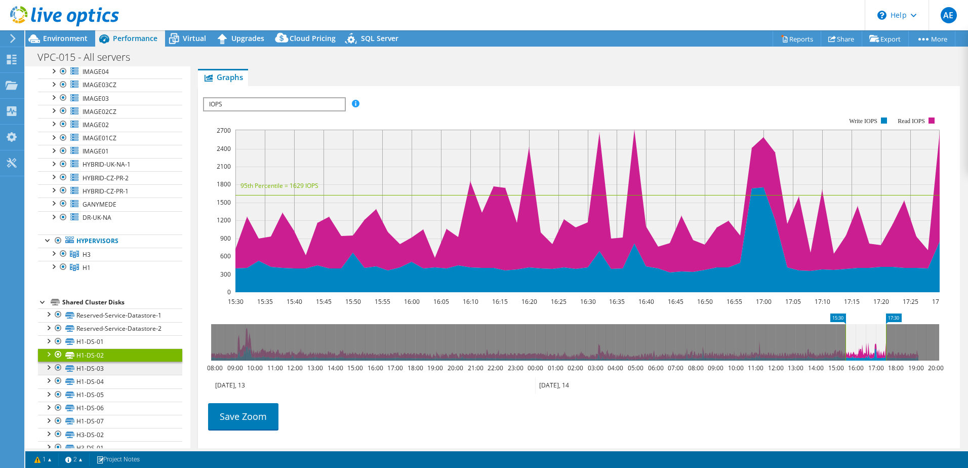 This screenshot has width=968, height=468. What do you see at coordinates (110, 204) in the screenshot?
I see `a: GANYMEDE` at bounding box center [110, 204].